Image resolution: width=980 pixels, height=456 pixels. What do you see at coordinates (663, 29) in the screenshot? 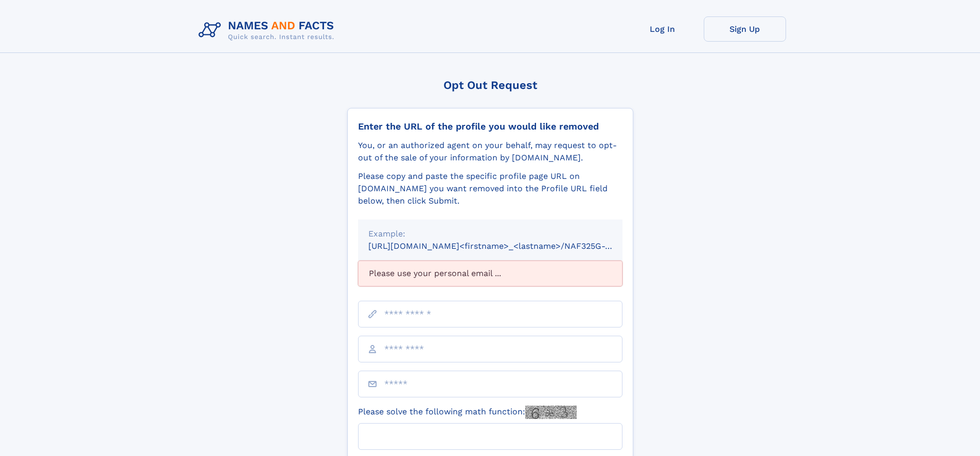
I see `a: Log In` at bounding box center [663, 29].